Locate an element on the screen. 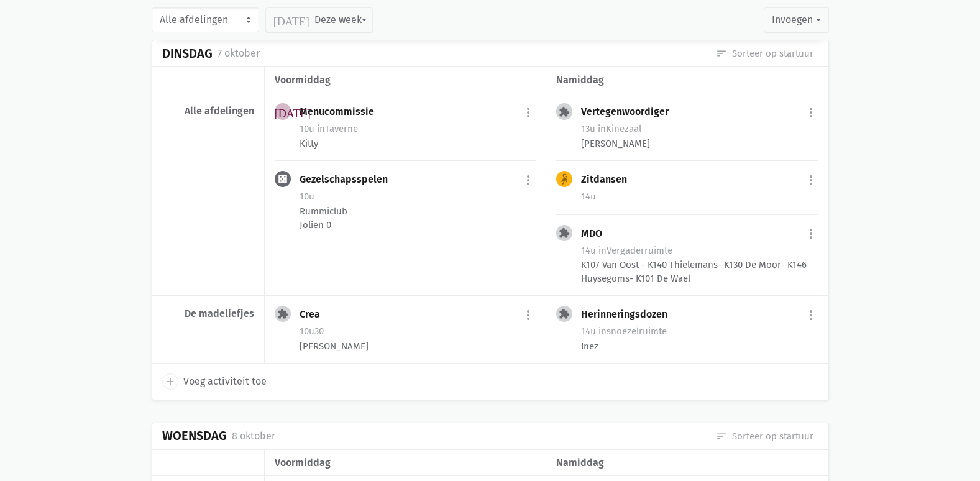 Image resolution: width=980 pixels, height=481 pixels. i: sports_handball is located at coordinates (564, 179).